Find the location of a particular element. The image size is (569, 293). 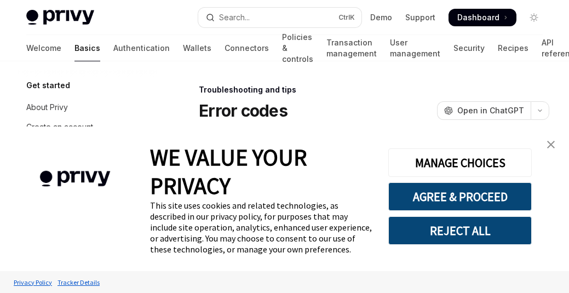

a: About Privy is located at coordinates (88, 107).